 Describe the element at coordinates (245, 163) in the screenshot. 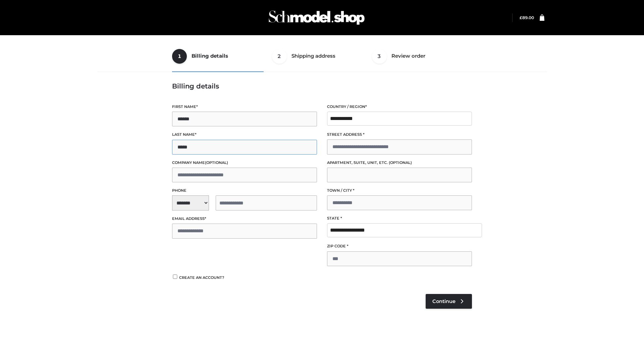

I see `label: Company name` at that location.